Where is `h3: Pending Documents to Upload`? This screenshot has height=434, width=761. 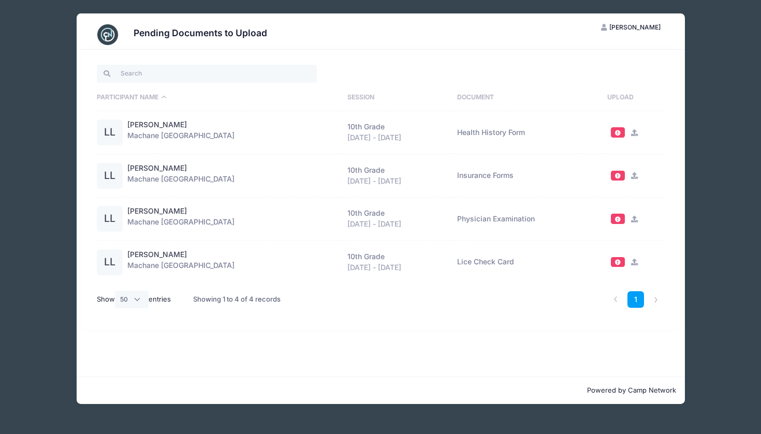 h3: Pending Documents to Upload is located at coordinates (200, 33).